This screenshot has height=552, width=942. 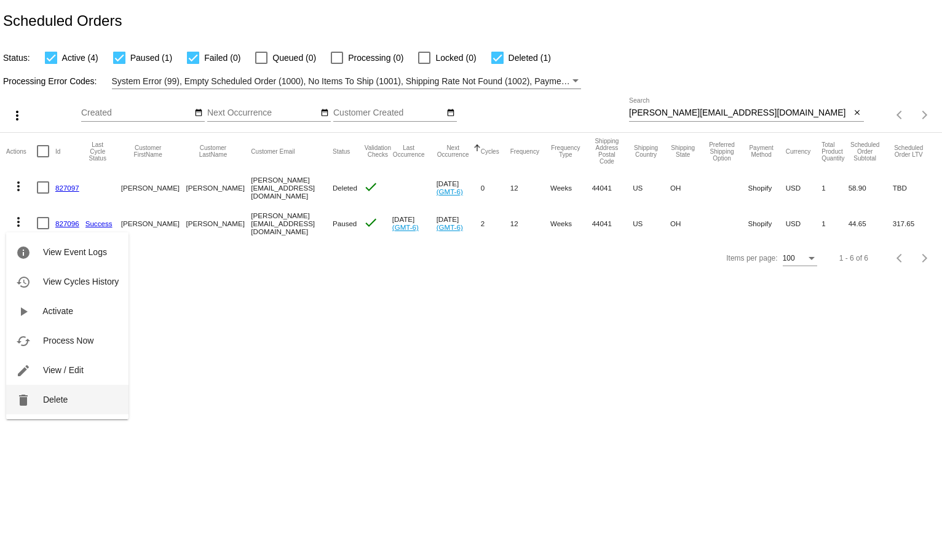 I want to click on mat-icon: edit, so click(x=23, y=371).